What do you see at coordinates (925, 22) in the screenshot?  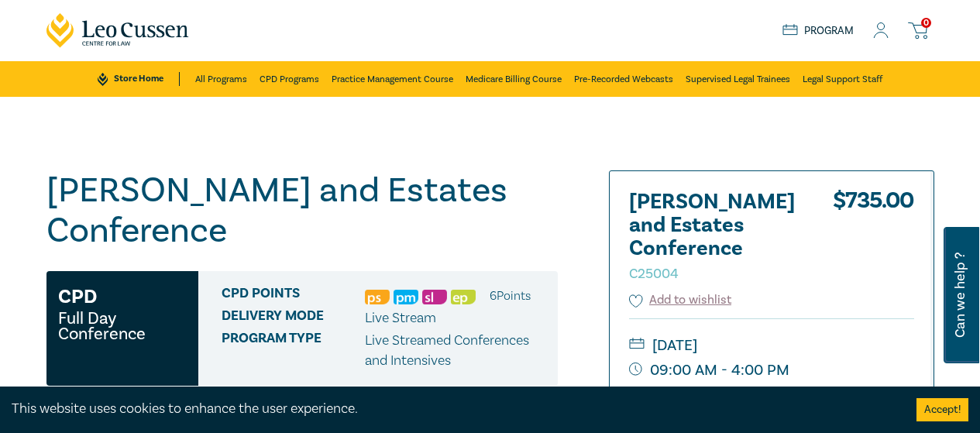 I see `span: 0` at bounding box center [925, 22].